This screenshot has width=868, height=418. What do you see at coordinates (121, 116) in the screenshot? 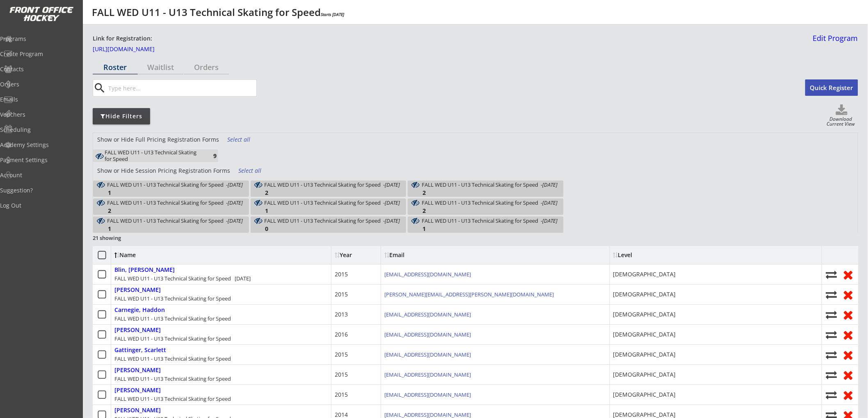
I see `div: Hide Filters` at bounding box center [121, 116].